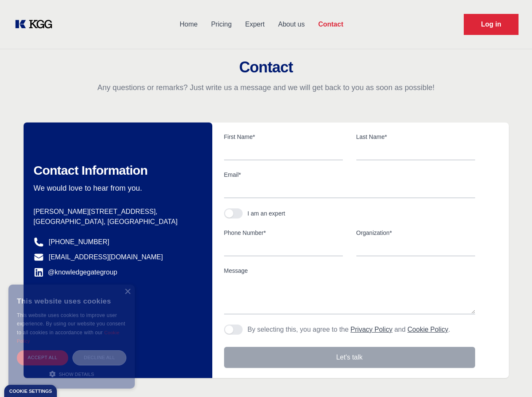 Image resolution: width=532 pixels, height=397 pixels. Describe the element at coordinates (349, 358) in the screenshot. I see `button: Let's talk` at that location.